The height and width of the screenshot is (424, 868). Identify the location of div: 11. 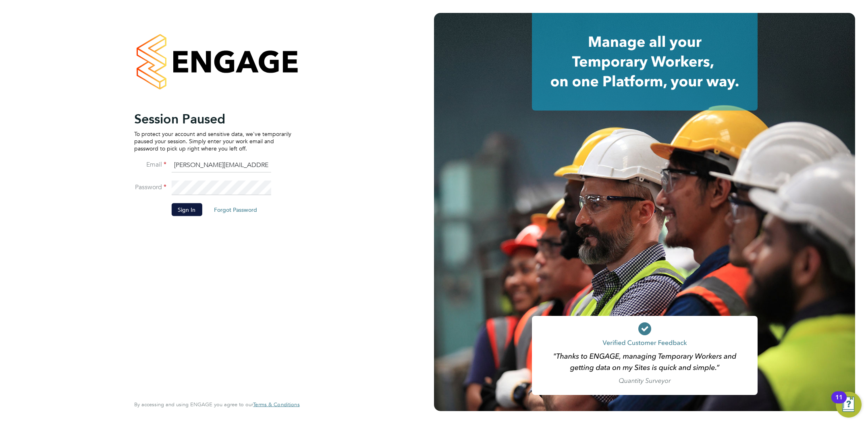
(839, 402).